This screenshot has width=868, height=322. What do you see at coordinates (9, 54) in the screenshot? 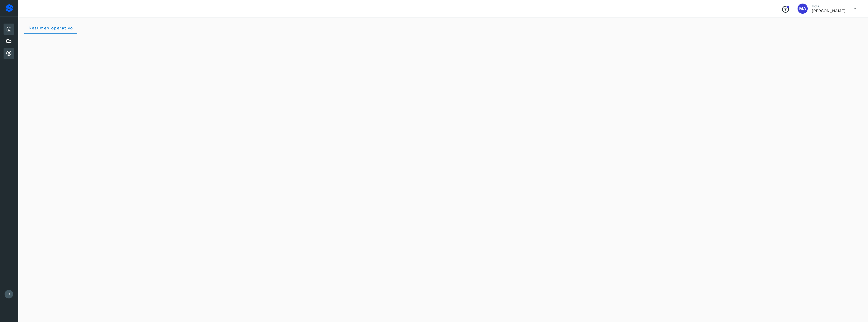
I see `div: Cuentas por cobrar` at bounding box center [9, 54].